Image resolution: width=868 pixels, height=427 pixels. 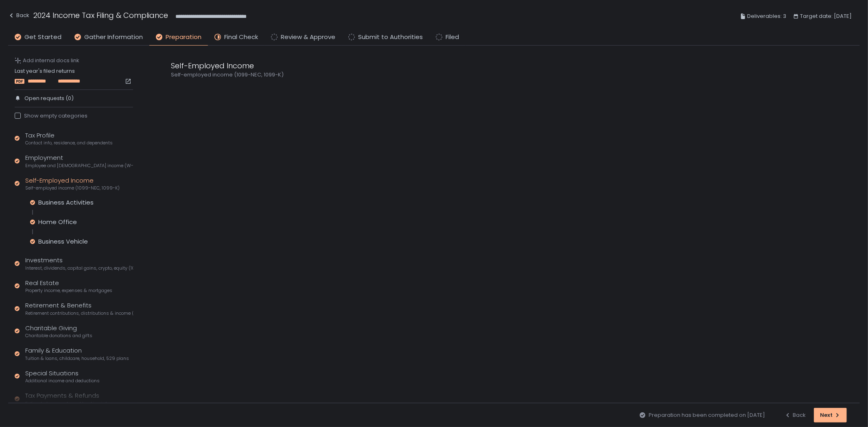 What do you see at coordinates (69, 139) in the screenshot?
I see `div: Tax Profile` at bounding box center [69, 139].